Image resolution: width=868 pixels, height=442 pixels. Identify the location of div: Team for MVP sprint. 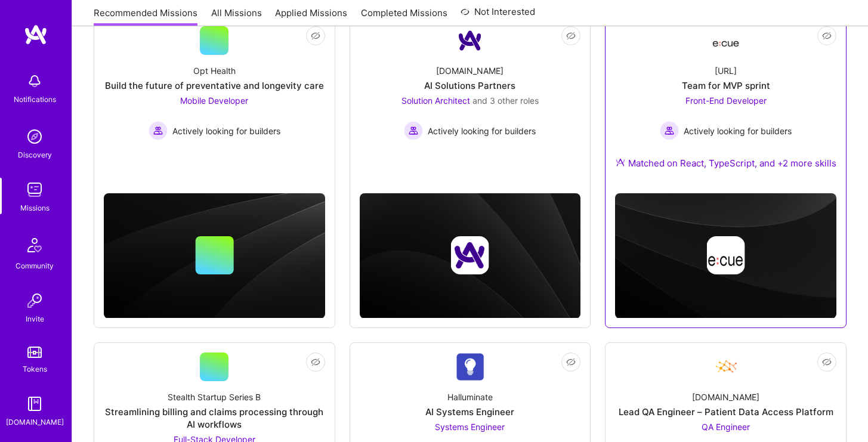
(726, 86).